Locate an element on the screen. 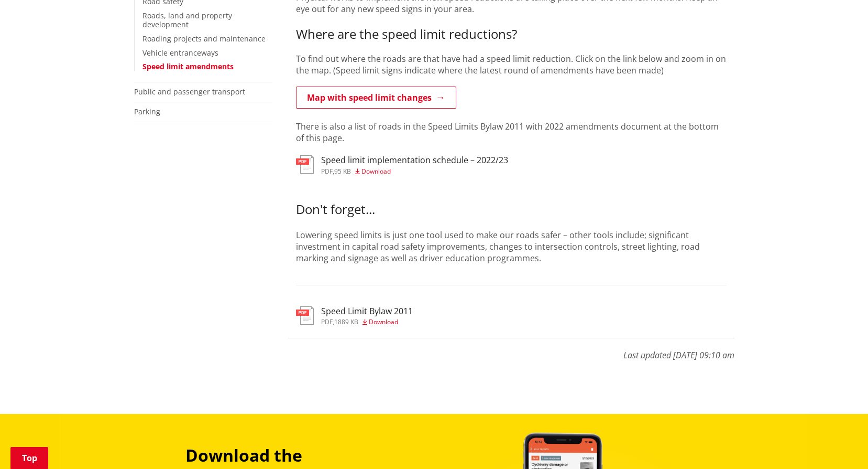 Image resolution: width=868 pixels, height=469 pixels. h3: Don't forget... is located at coordinates (512, 202).